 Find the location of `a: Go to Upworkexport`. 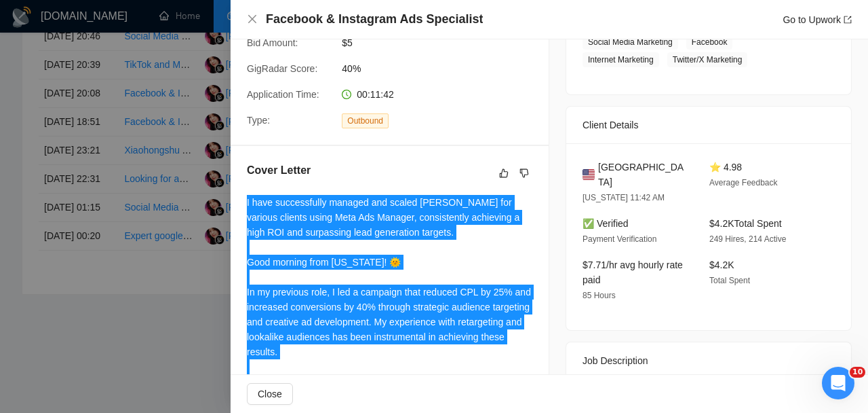

a: Go to Upworkexport is located at coordinates (818, 20).